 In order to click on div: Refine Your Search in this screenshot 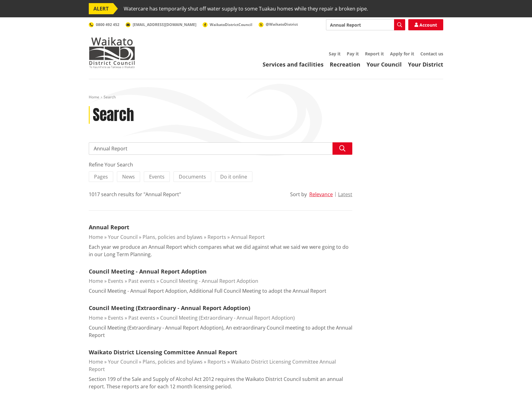, I will do `click(220, 165)`.